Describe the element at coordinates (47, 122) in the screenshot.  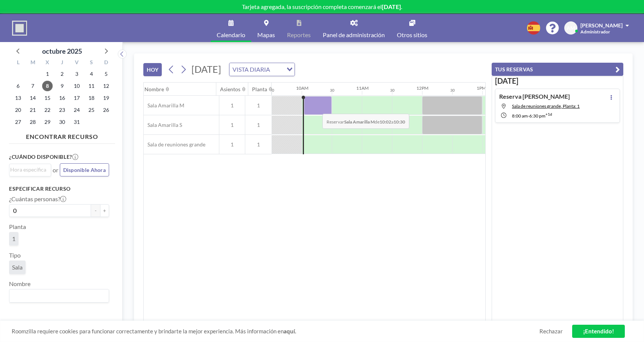
I see `span: miércoles, 29 de octubre de 2025` at that location.